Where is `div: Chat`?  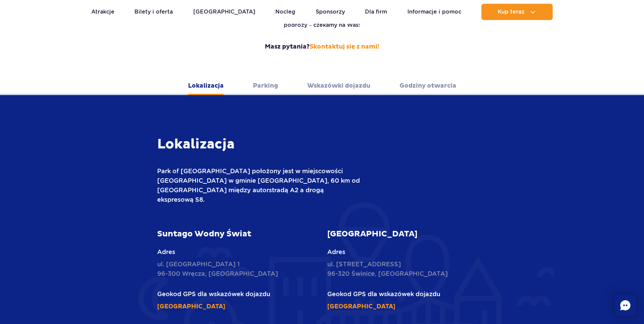 div: Chat is located at coordinates (625, 305).